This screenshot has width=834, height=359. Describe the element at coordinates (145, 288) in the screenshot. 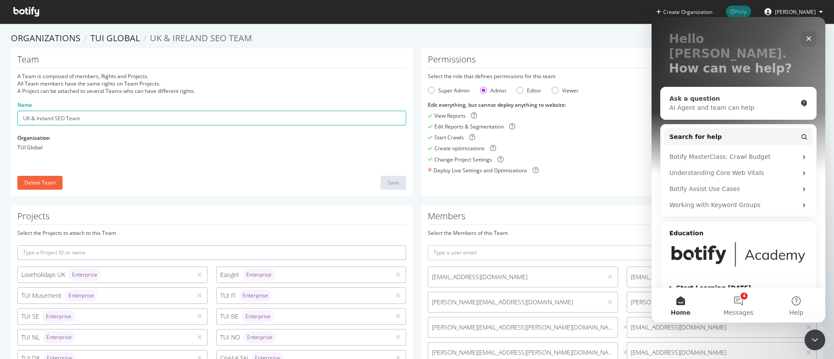

I see `button: Help` at that location.